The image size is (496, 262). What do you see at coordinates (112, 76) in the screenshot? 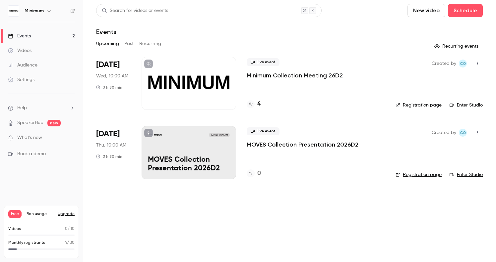
I see `span: Wed, 10:00 AM` at bounding box center [112, 76].